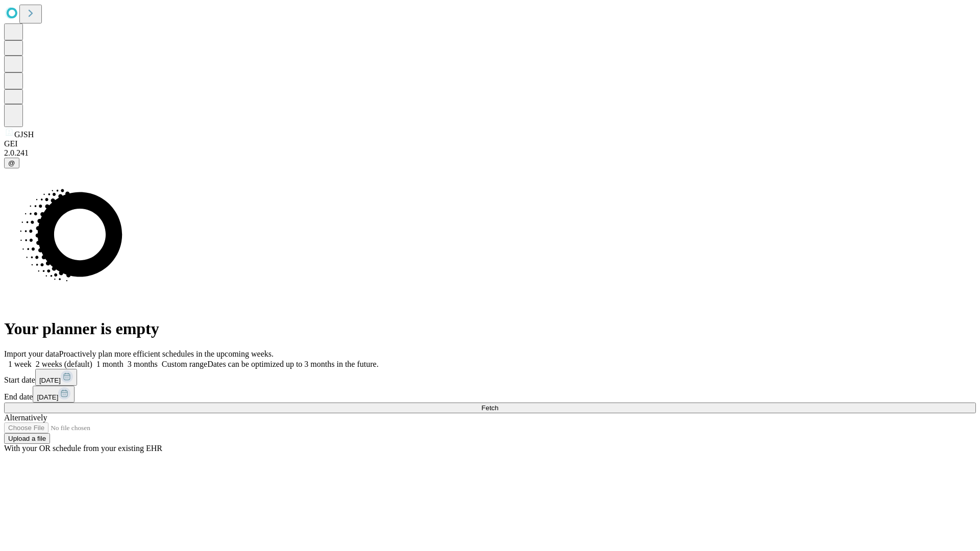  I want to click on div: 2.0.241, so click(490, 153).